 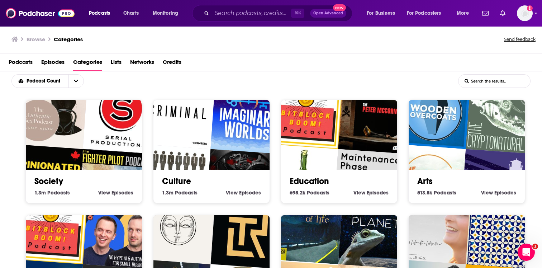 I want to click on a: 1.3m Culture Podcasts, so click(x=180, y=192).